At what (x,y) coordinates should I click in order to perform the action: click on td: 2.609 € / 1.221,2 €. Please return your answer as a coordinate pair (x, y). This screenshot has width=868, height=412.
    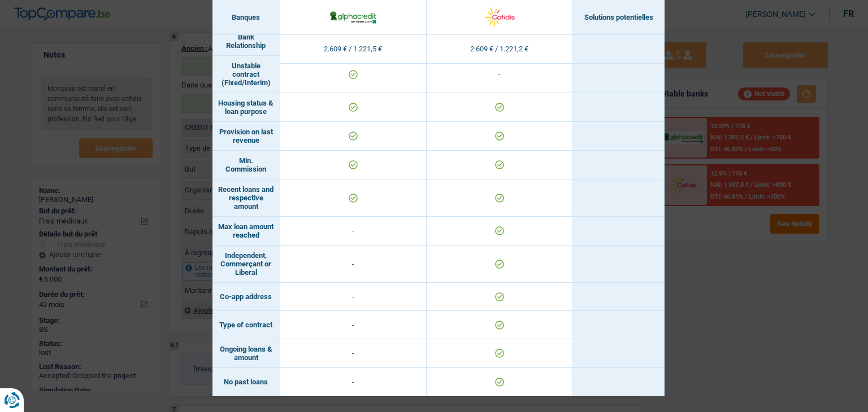
    Looking at the image, I should click on (500, 49).